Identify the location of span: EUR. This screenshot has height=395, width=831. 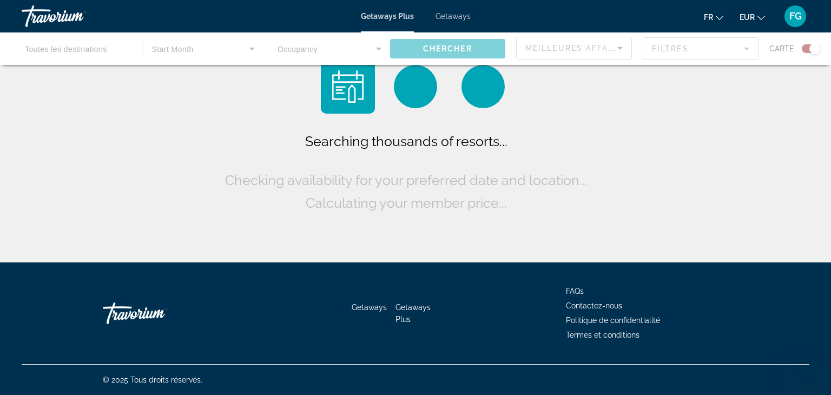
(747, 17).